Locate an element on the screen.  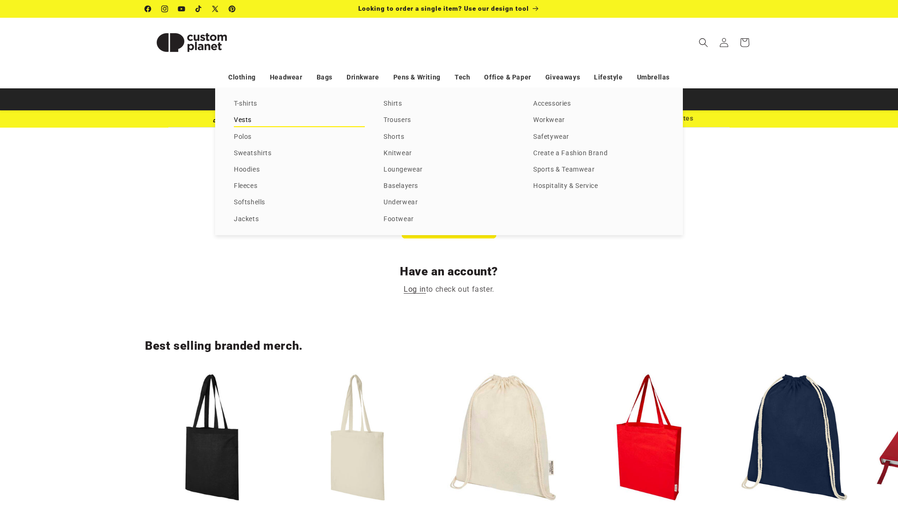
a: Shorts is located at coordinates (449, 137).